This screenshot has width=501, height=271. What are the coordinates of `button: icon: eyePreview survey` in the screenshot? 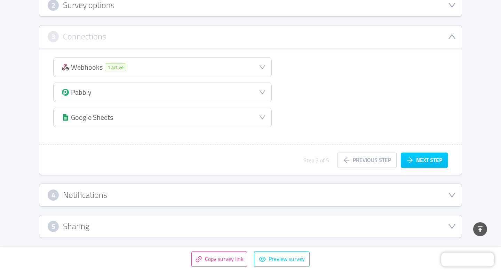 It's located at (282, 259).